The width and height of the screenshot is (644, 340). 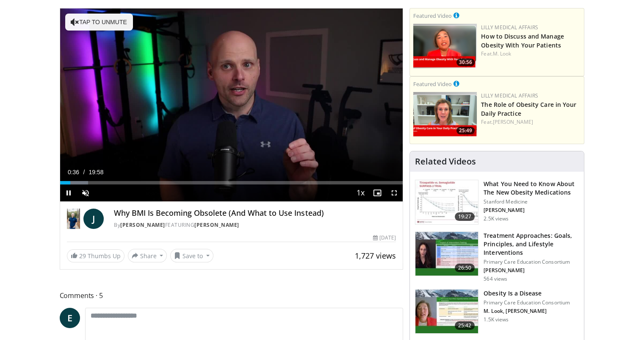 What do you see at coordinates (531, 202) in the screenshot?
I see `p: Stanford Medicine` at bounding box center [531, 202].